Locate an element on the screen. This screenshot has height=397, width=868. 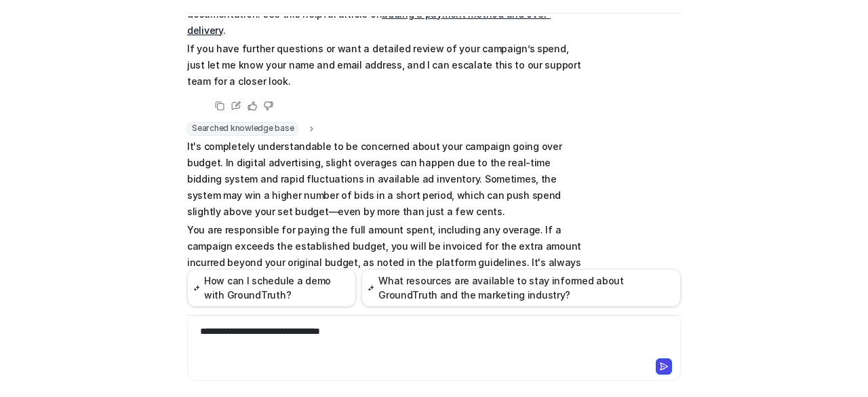
p: If you have further questions or want a detailed review of your campaign’s spend, just let me kno... is located at coordinates (385, 65).